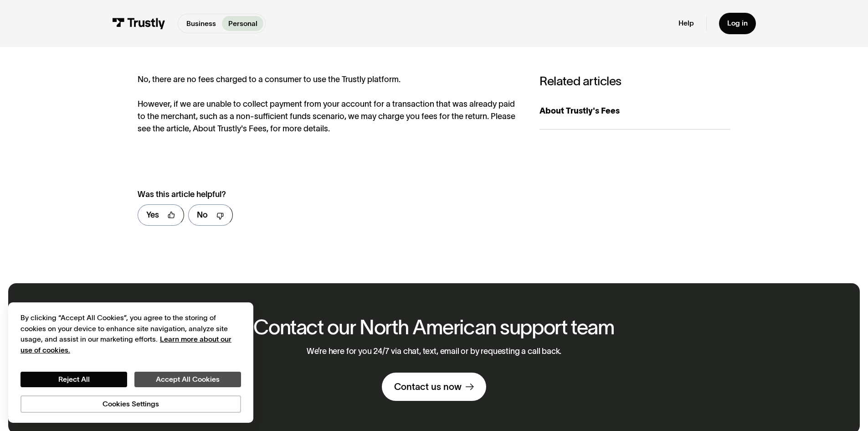 The height and width of the screenshot is (431, 868). What do you see at coordinates (317, 194) in the screenshot?
I see `div: Was this article helpful?` at bounding box center [317, 194].